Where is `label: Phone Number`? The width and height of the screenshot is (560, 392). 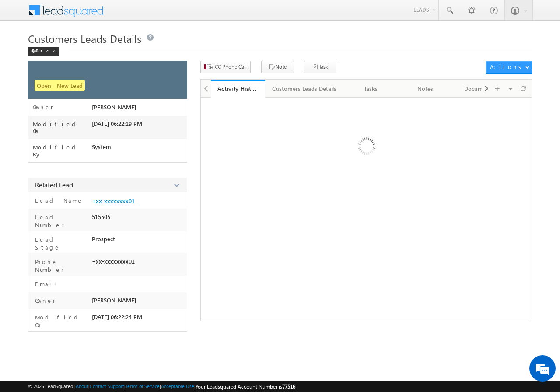 label: Phone Number is located at coordinates (60, 266).